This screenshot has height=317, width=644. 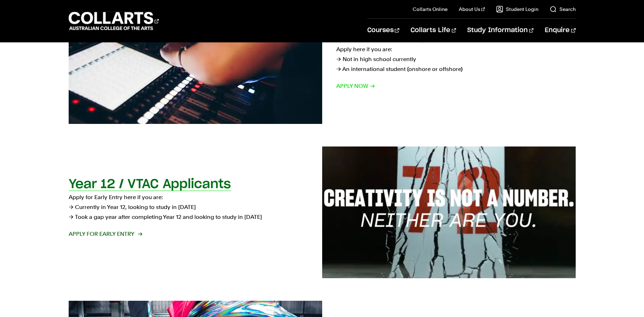 I want to click on span: Apply for Early Entry, so click(x=105, y=234).